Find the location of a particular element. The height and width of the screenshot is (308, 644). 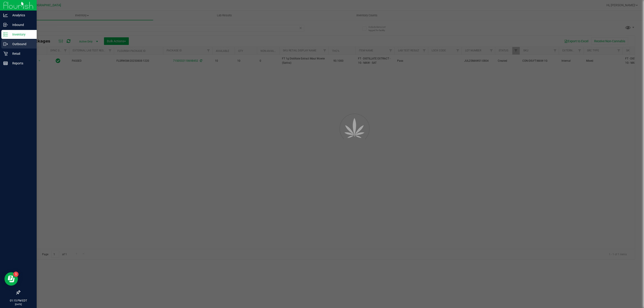

p: Retail is located at coordinates (21, 54).